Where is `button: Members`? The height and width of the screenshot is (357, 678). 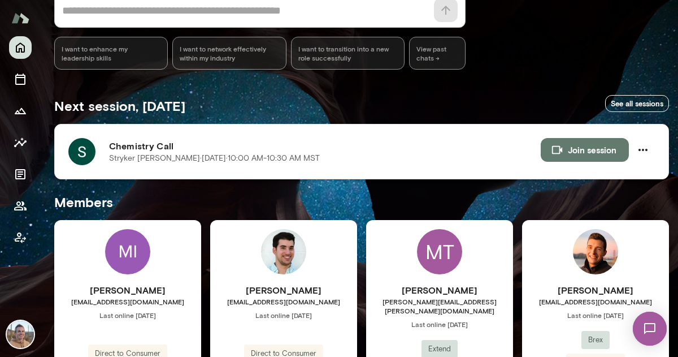 button: Members is located at coordinates (20, 206).